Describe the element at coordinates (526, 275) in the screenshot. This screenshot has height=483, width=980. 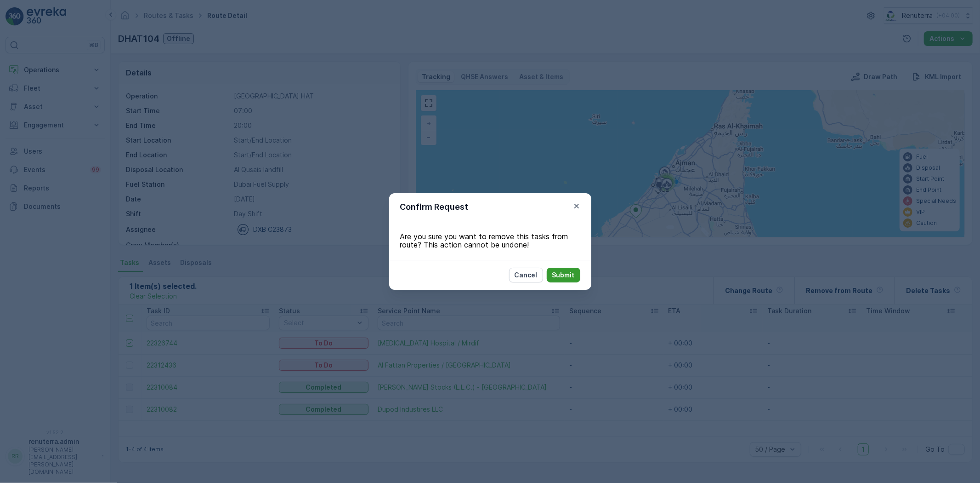
I see `button: Cancel` at that location.